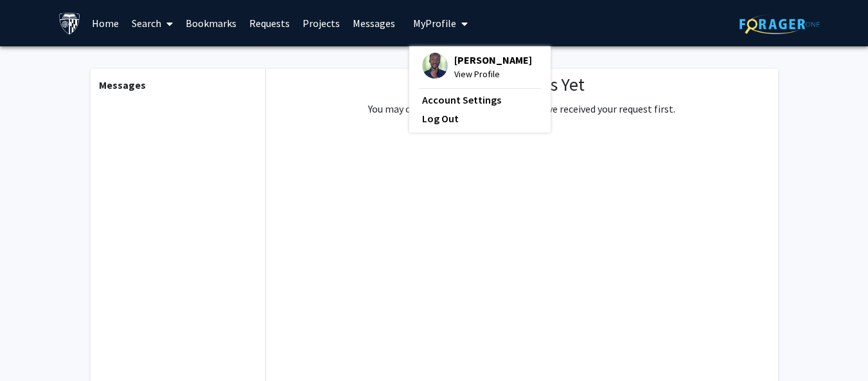  Describe the element at coordinates (69, 23) in the screenshot. I see `img: Johns Hopkins University Logo` at that location.